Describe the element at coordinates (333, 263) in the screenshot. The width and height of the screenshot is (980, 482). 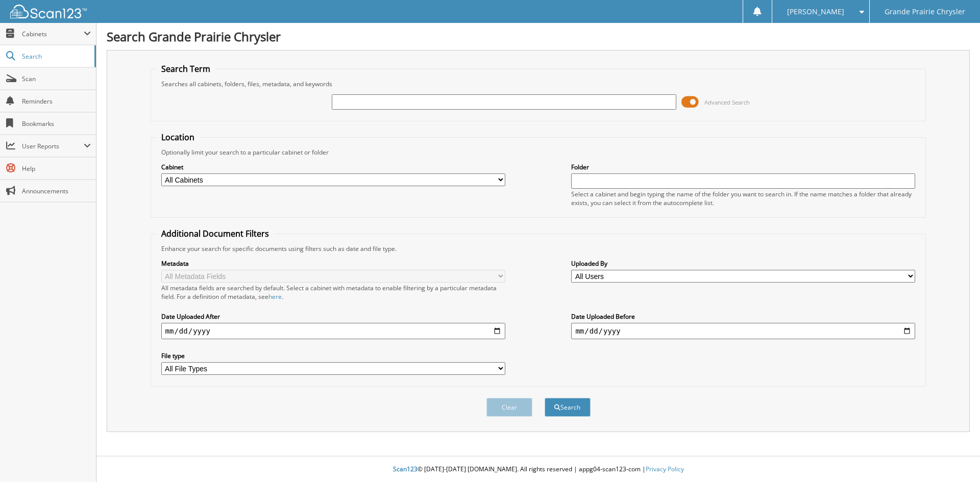
I see `label: Metadata` at that location.